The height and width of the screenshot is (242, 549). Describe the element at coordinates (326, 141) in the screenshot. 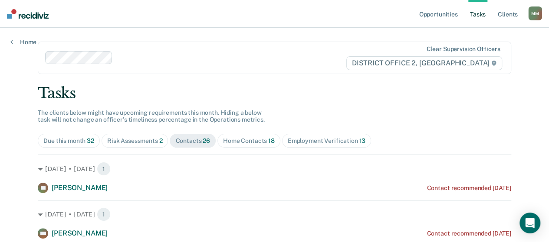

I see `div: Employment Verification` at that location.